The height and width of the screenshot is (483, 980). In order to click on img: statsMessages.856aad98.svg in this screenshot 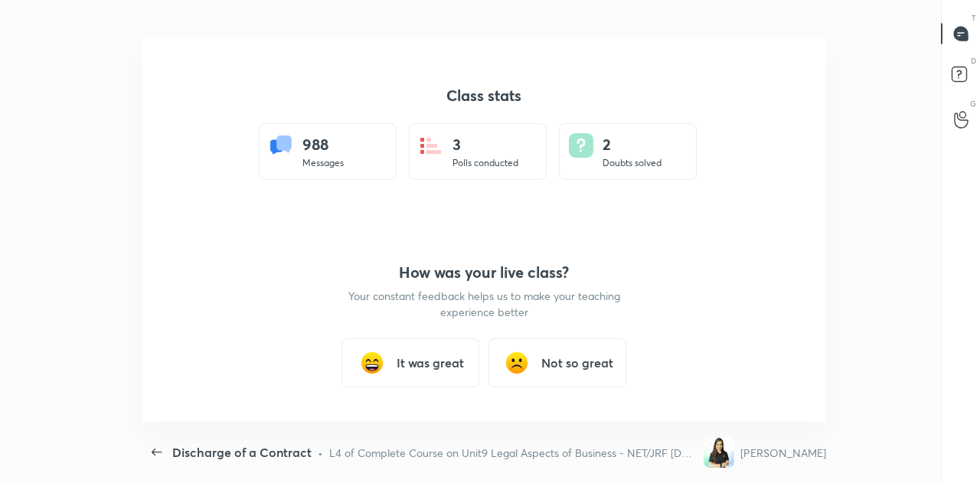, I will do `click(281, 145)`.